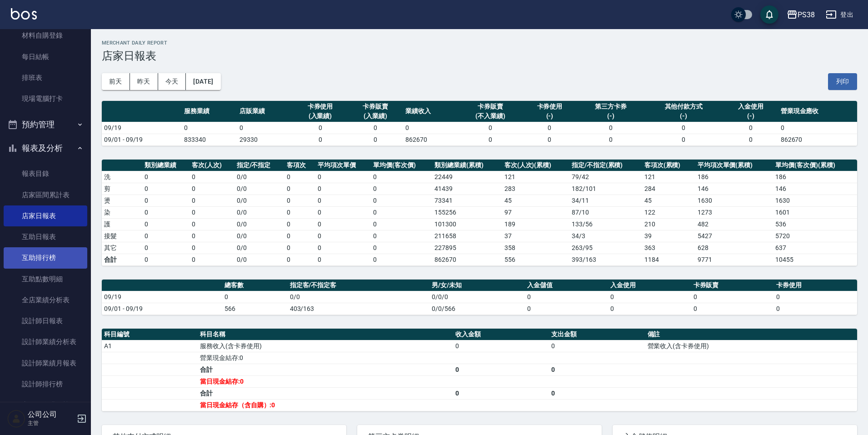 The height and width of the screenshot is (435, 868). Describe the element at coordinates (817, 139) in the screenshot. I see `td: 862670` at that location.